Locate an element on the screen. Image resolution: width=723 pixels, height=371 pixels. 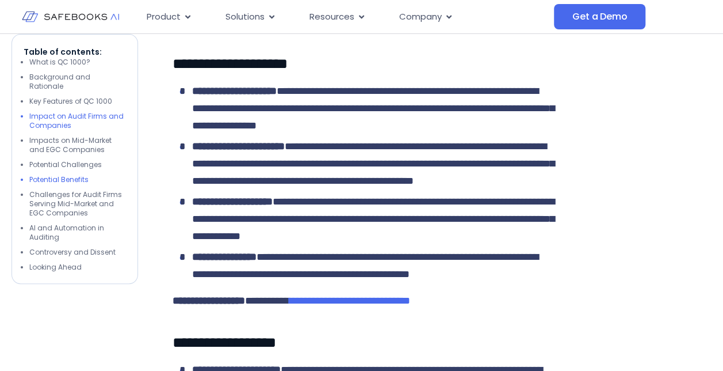
span: Resources is located at coordinates (332, 17).